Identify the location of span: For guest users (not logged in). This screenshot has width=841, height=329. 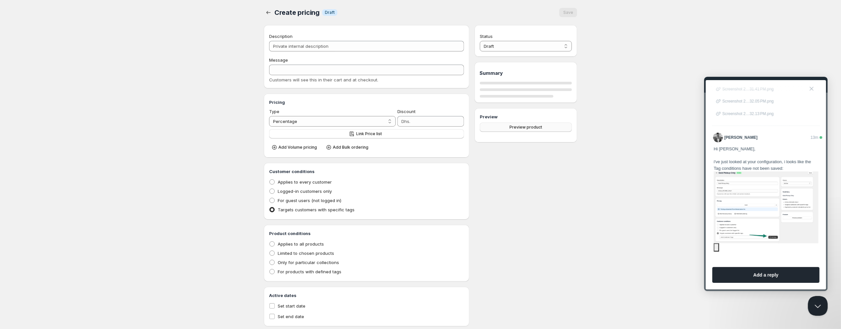
(309, 201).